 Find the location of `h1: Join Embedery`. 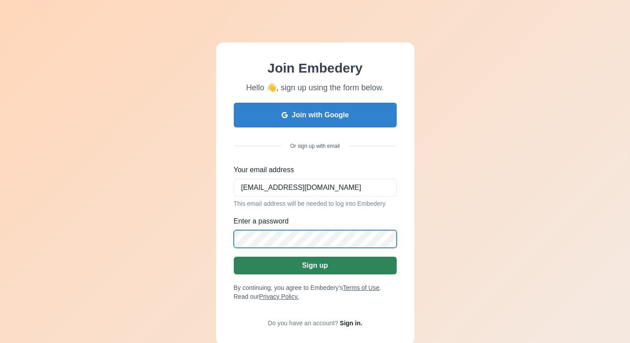

h1: Join Embedery is located at coordinates (315, 68).